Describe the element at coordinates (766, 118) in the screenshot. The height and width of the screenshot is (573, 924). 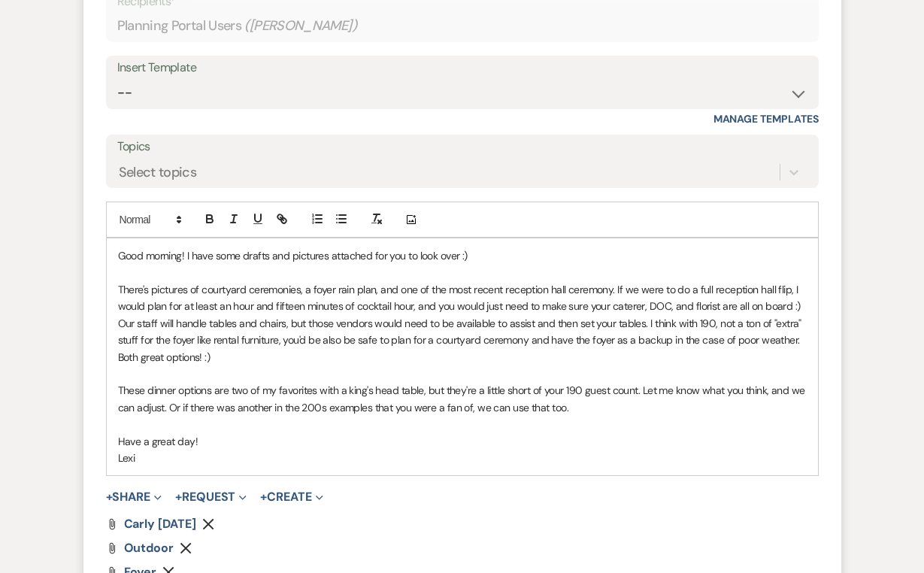
I see `a: Manage Templates` at that location.